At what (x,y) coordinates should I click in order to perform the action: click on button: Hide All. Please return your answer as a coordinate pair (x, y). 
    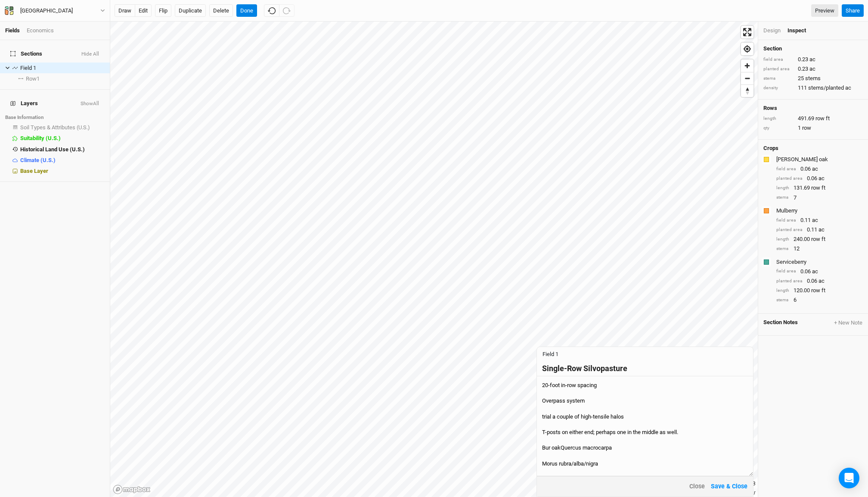
    Looking at the image, I should click on (90, 54).